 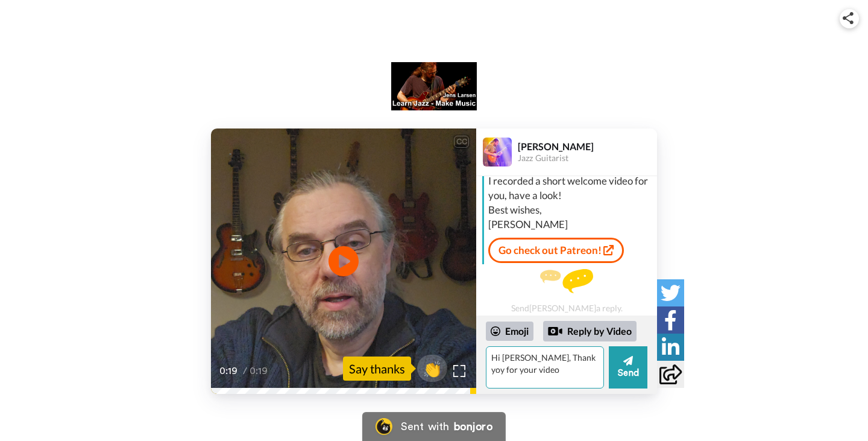 What do you see at coordinates (384, 426) in the screenshot?
I see `img: Bonjoro Logo` at bounding box center [384, 426].